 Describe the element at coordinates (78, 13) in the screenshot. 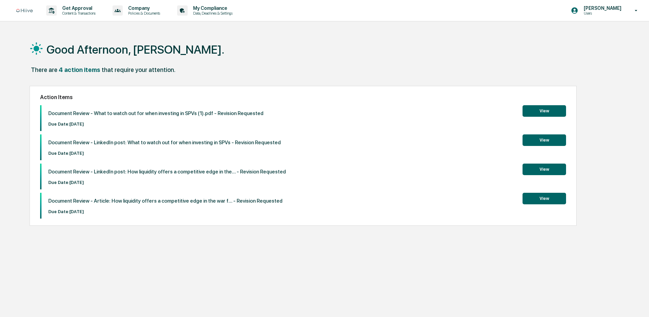

I see `p: Content & Transactions` at that location.